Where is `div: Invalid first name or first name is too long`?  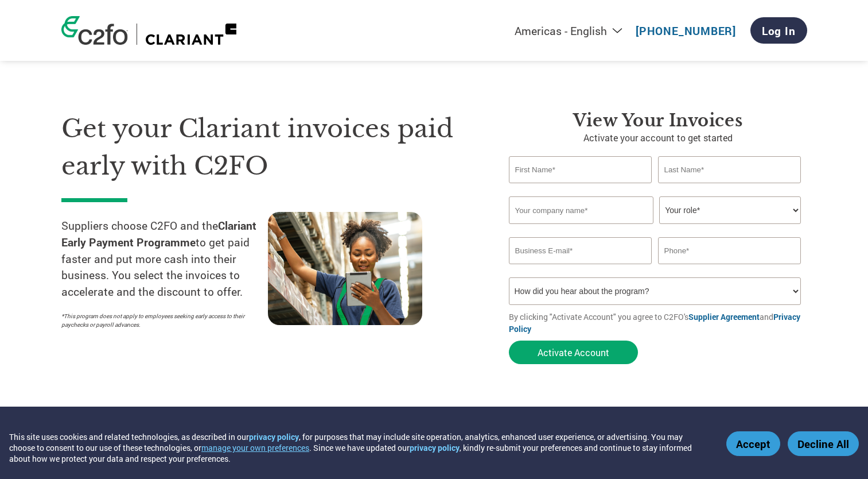 div: Invalid first name or first name is too long is located at coordinates (581, 188).